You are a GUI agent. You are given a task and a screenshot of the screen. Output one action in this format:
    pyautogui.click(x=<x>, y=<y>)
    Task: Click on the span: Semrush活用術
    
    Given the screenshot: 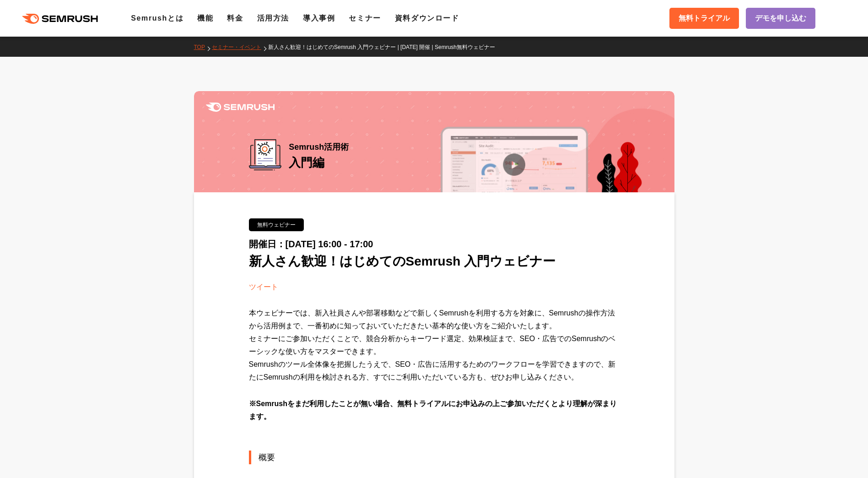 What is the action you would take?
    pyautogui.click(x=319, y=147)
    